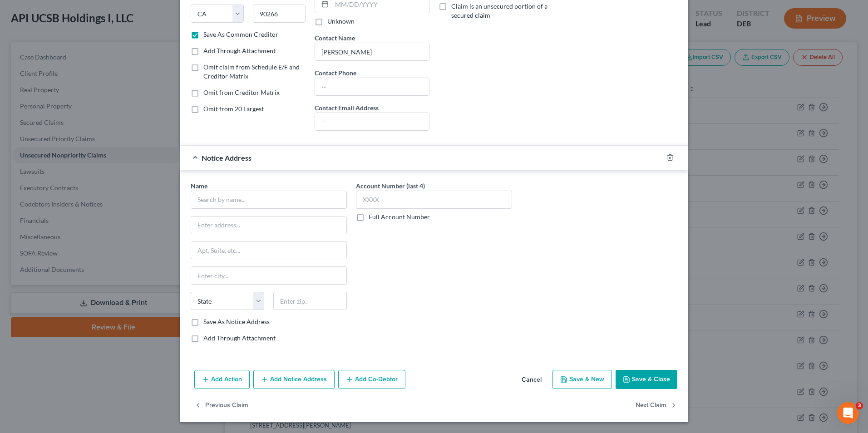 The width and height of the screenshot is (868, 433). I want to click on input: Apt, Suite, etc..., so click(268, 250).